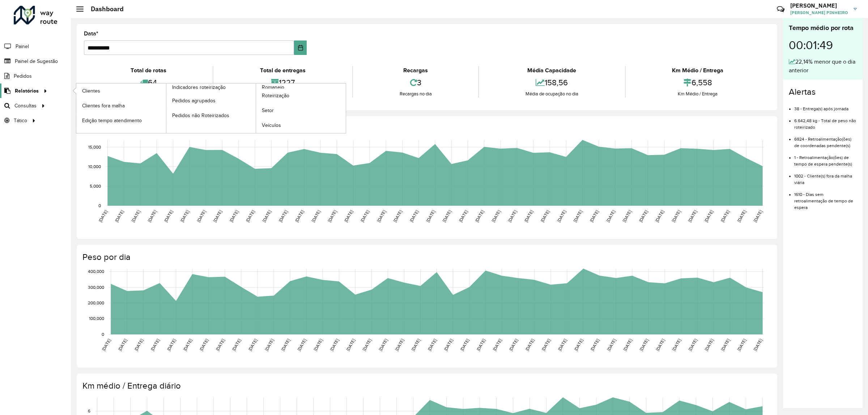  Describe the element at coordinates (166, 108) in the screenshot. I see `a: Indicadores roteirização` at that location.